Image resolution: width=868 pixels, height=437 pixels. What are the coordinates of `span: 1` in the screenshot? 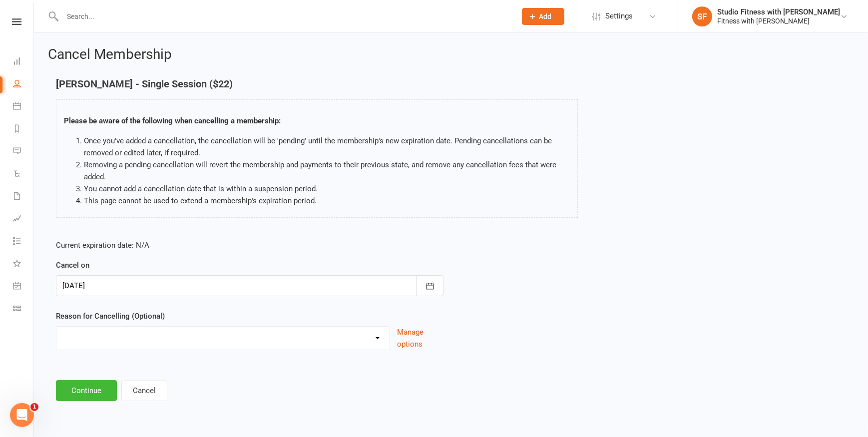 It's located at (35, 407).